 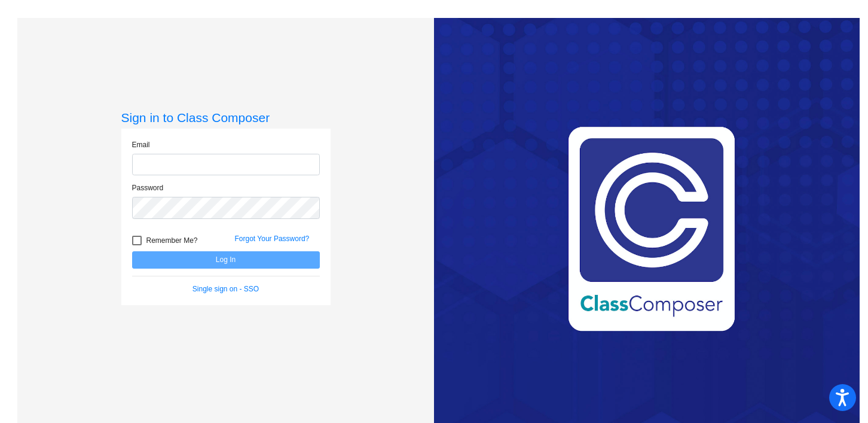 I want to click on label: Password, so click(x=148, y=188).